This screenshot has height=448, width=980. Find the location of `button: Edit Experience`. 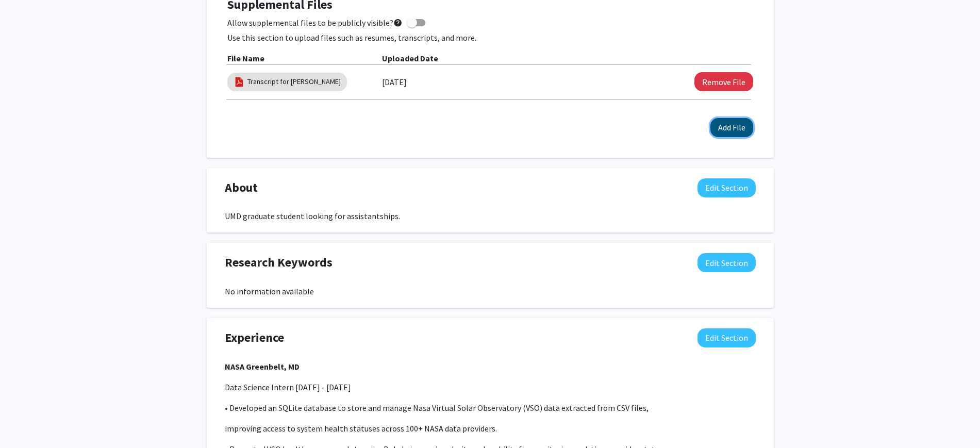

button: Edit Experience is located at coordinates (726, 338).